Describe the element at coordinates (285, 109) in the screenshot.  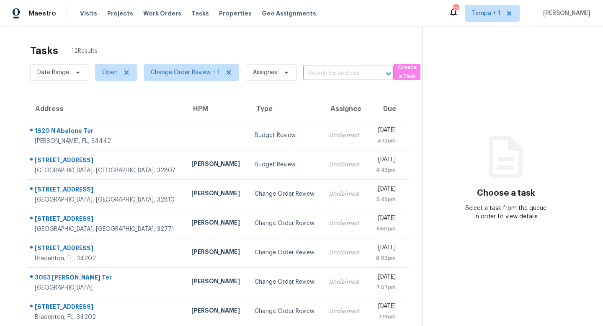
I see `th: Type` at that location.